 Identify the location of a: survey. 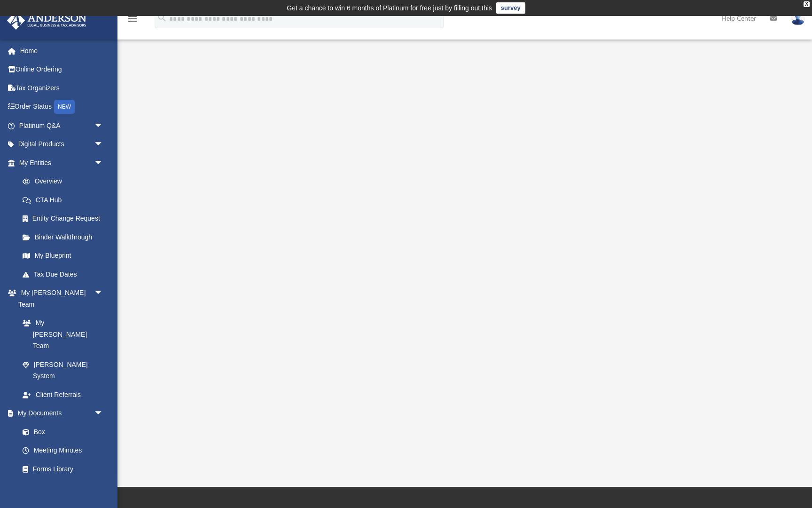
(511, 8).